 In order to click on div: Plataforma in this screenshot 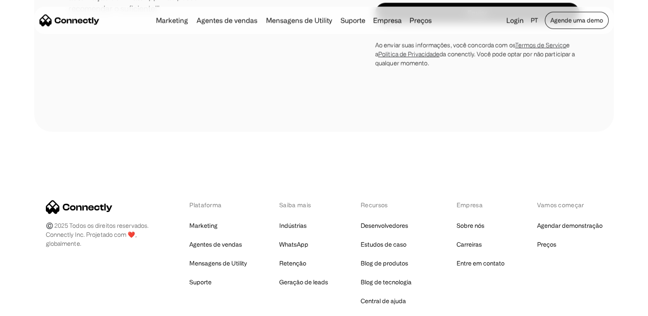, I will do `click(218, 205)`.